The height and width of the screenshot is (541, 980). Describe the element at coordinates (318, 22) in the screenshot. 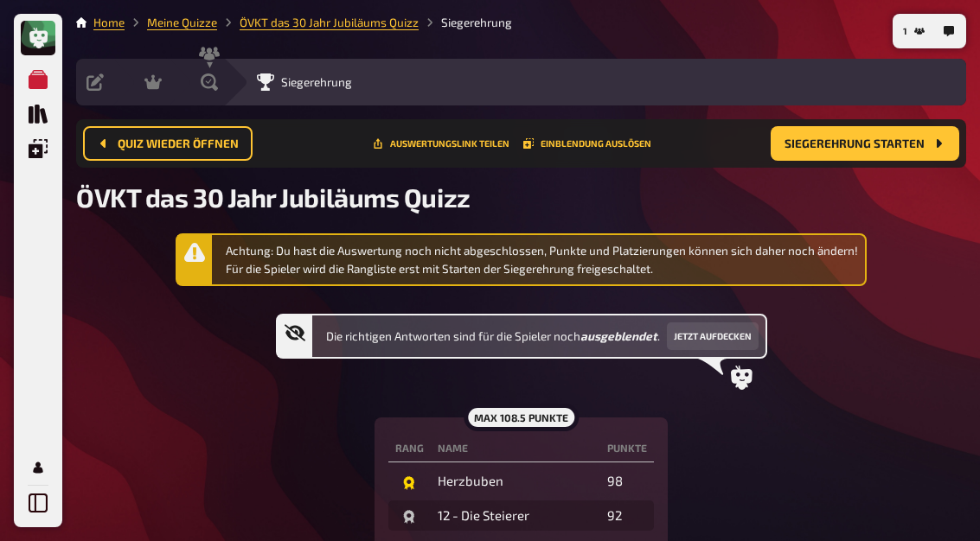

I see `li: ÖVKT das 30 Jahr Jubiläums Quizz` at that location.